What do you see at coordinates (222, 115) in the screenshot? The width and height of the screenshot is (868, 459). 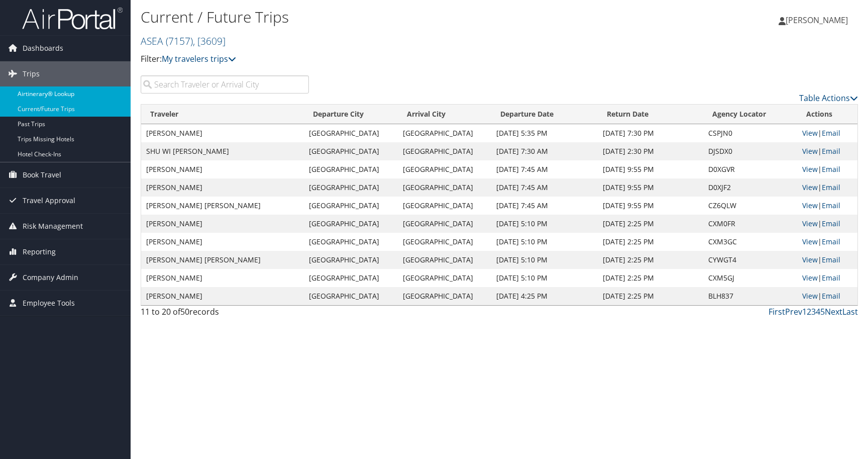 I see `th: Traveler: activate to sort column ascending` at bounding box center [222, 115].